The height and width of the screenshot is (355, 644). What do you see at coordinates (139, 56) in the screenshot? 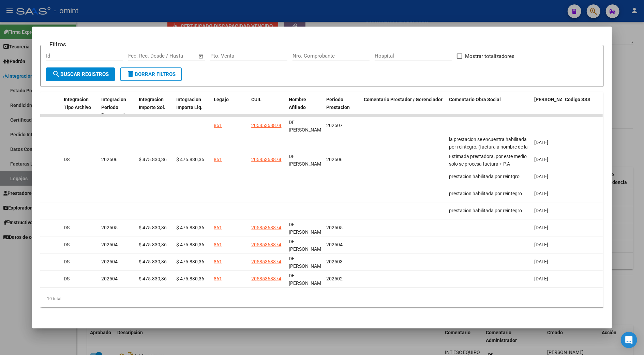
I see `input: Start date` at bounding box center [139, 56].